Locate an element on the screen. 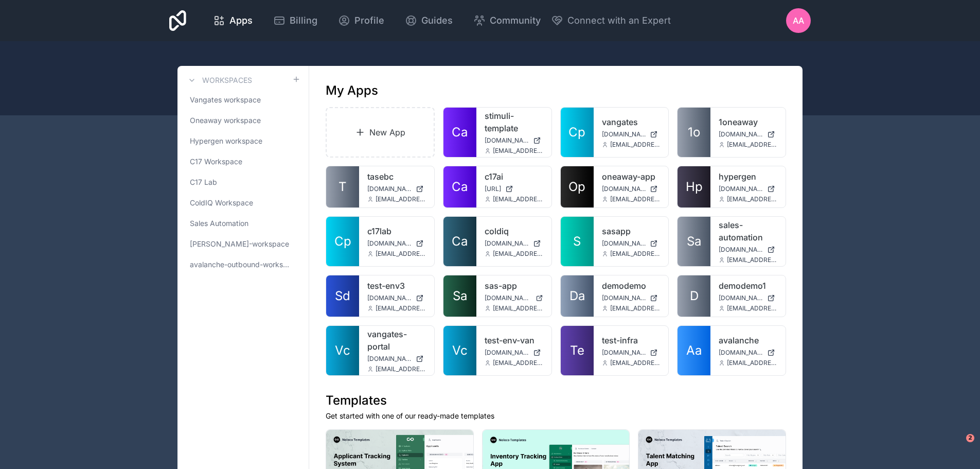 This screenshot has width=980, height=469. a: Te is located at coordinates (577, 350).